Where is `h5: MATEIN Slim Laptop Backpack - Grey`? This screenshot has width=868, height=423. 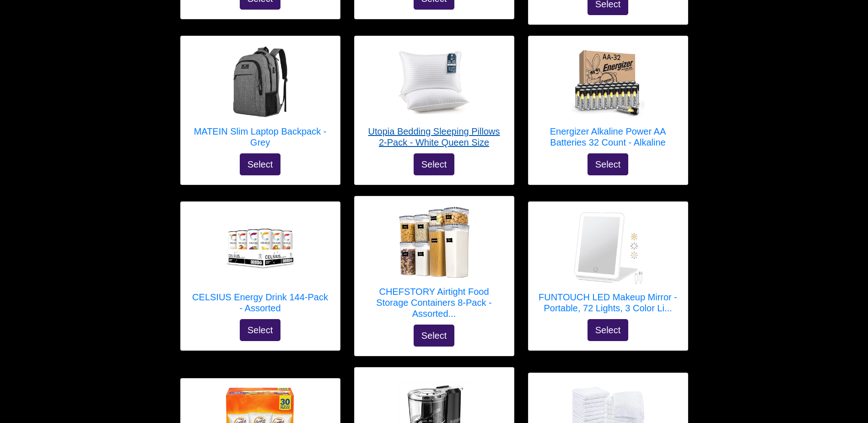 h5: MATEIN Slim Laptop Backpack - Grey is located at coordinates (261, 137).